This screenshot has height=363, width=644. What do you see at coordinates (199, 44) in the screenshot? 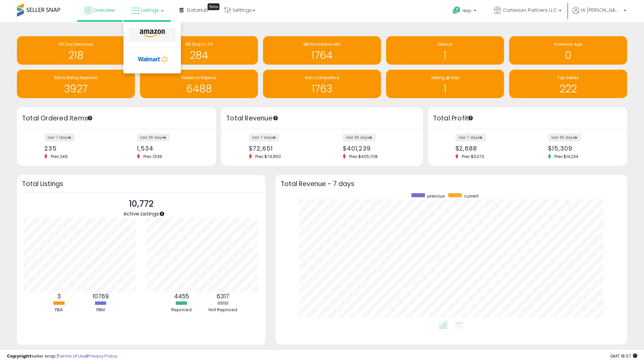
I see `span: BB Drop in 7d` at bounding box center [199, 44].